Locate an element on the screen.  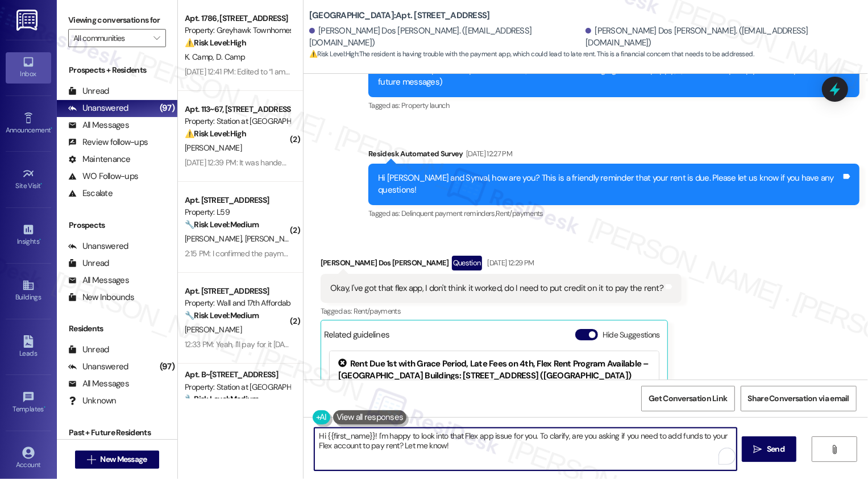
label: Hide Suggestions is located at coordinates (631, 335).